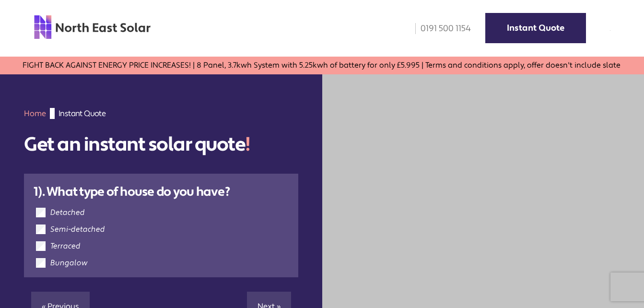 The height and width of the screenshot is (308, 644). What do you see at coordinates (65, 246) in the screenshot?
I see `label: Terraced` at bounding box center [65, 246].